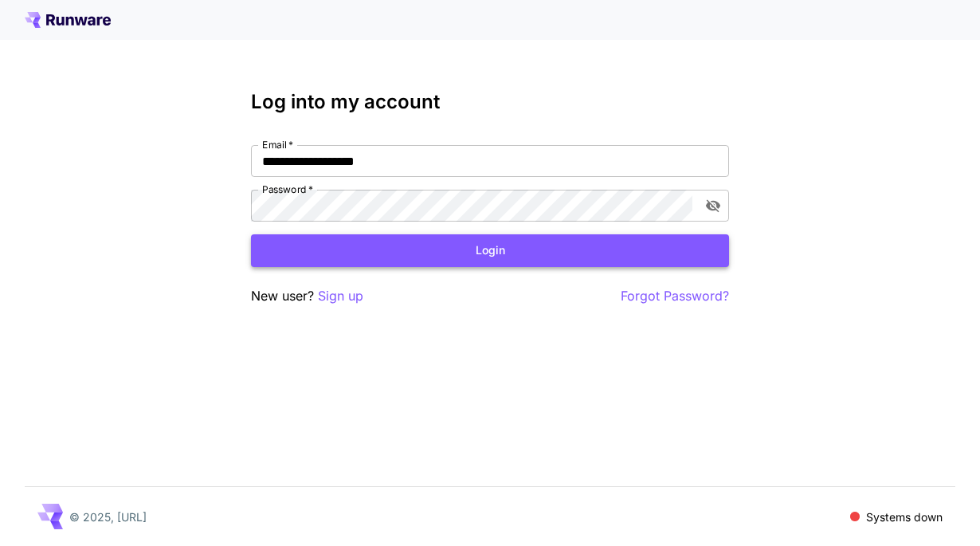  I want to click on button: Login, so click(490, 250).